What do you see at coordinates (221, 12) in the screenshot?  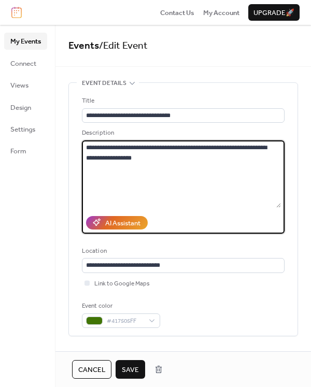 I see `a: My Account` at bounding box center [221, 12].